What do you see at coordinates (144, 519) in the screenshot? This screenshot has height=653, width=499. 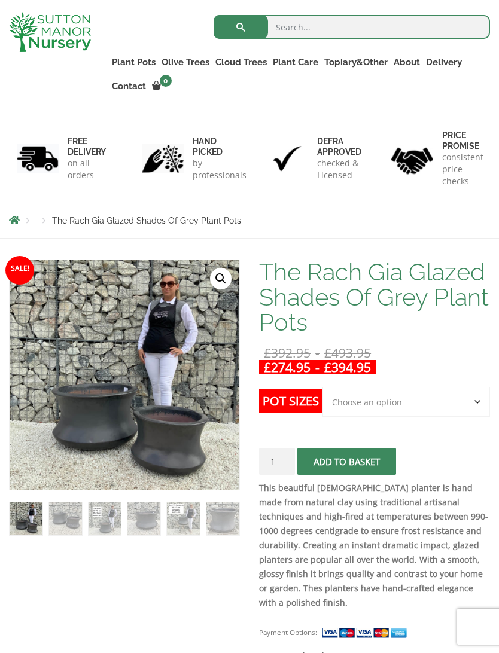 I see `img: The Rach Gia Glazed Shades Of Grey Plant Pots - Image 4` at bounding box center [144, 519].